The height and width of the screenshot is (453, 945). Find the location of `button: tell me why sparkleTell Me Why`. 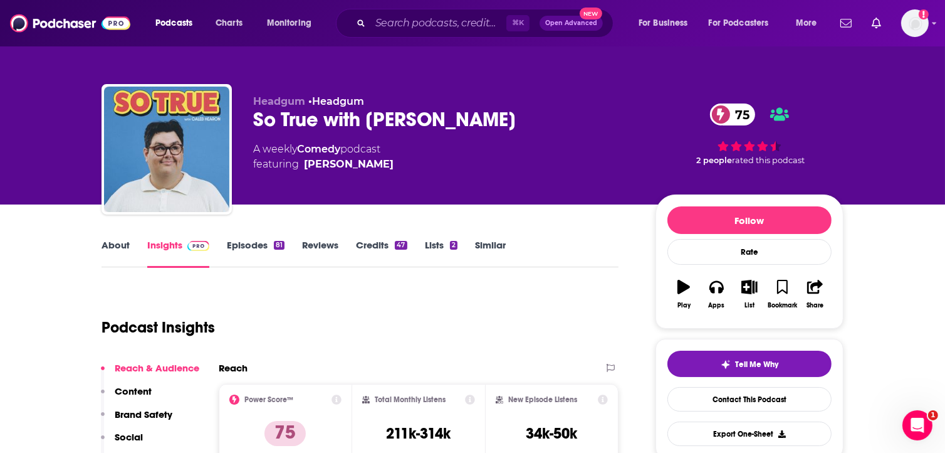

button: tell me why sparkleTell Me Why is located at coordinates (750, 364).